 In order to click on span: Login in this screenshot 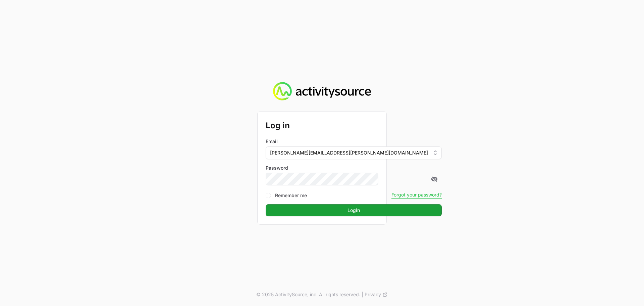, I will do `click(354, 210)`.